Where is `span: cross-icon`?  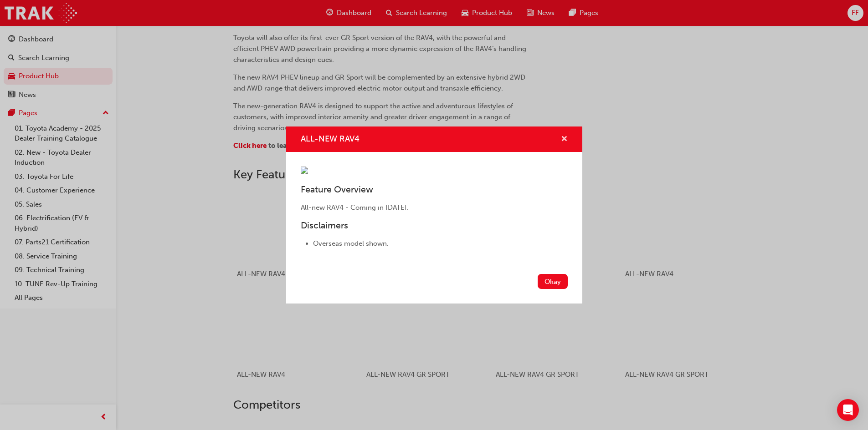 span: cross-icon is located at coordinates (564, 140).